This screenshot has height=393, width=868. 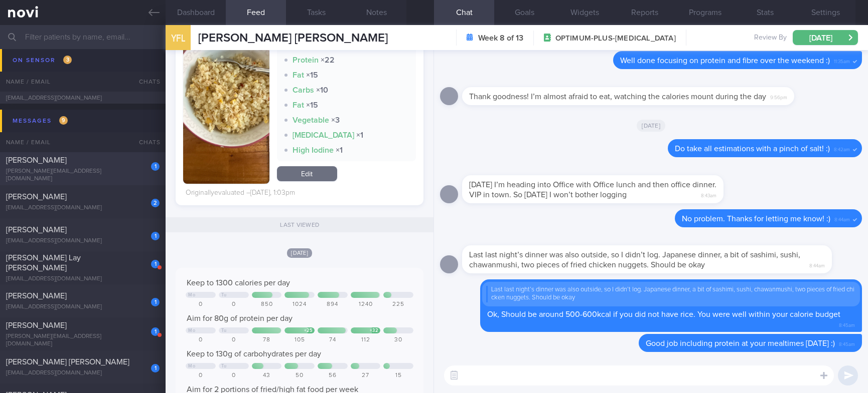 What do you see at coordinates (618, 97) in the screenshot?
I see `span: Thank goodness! I’m almost afraid to eat, watching the calories mount during the day` at bounding box center [618, 97].